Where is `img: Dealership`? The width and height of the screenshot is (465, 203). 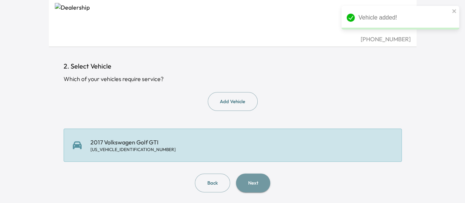
img: Dealership is located at coordinates (233, 19).